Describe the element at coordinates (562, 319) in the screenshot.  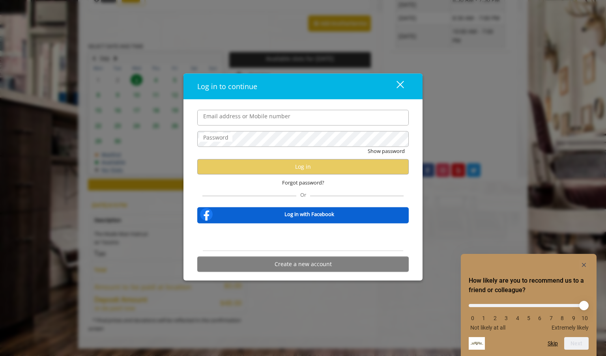
I see `li: 8` at that location.